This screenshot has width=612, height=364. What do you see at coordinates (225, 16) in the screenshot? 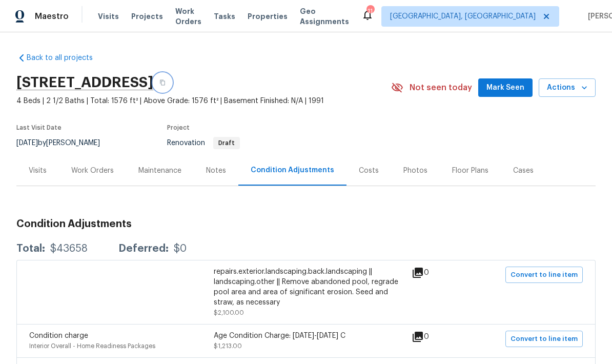
I see `span: Tasks` at bounding box center [225, 16].